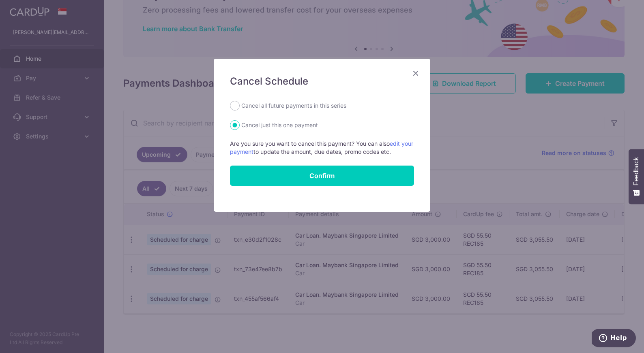 The width and height of the screenshot is (644, 353). What do you see at coordinates (636, 176) in the screenshot?
I see `button: Feedback - Show survey` at bounding box center [636, 176].